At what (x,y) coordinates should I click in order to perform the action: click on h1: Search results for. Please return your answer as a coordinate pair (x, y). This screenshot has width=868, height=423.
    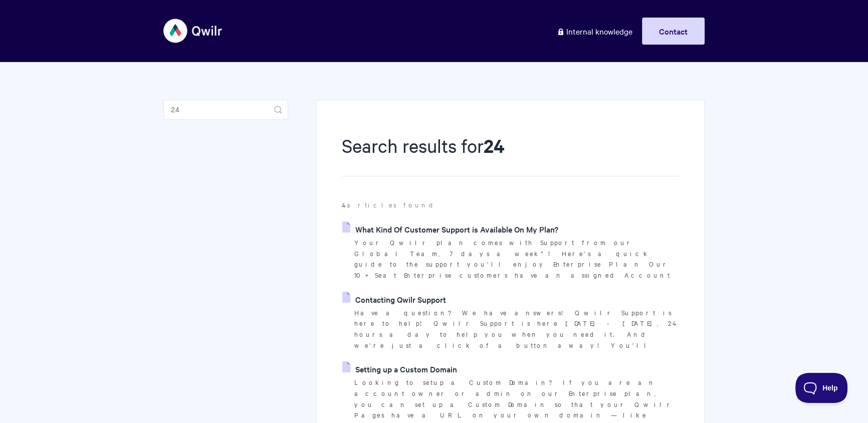
    Looking at the image, I should click on (510, 154).